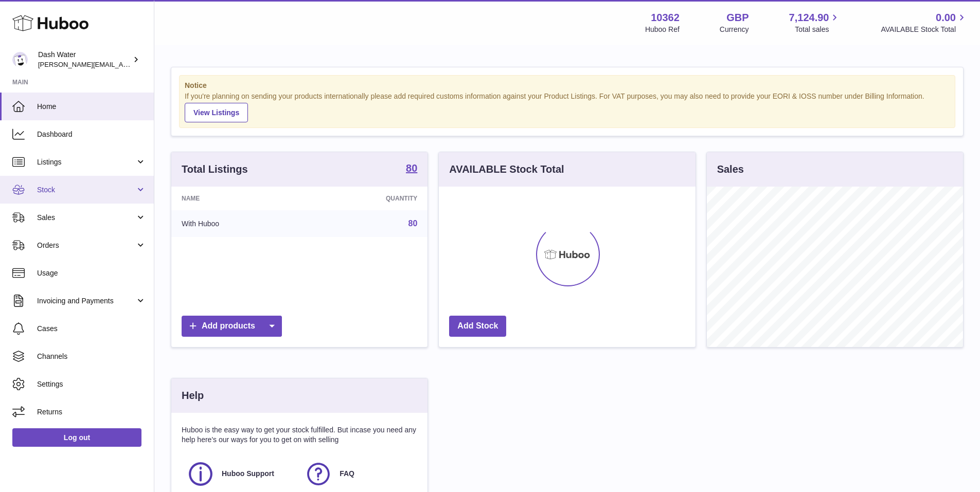  Describe the element at coordinates (91, 384) in the screenshot. I see `span: Settings` at that location.